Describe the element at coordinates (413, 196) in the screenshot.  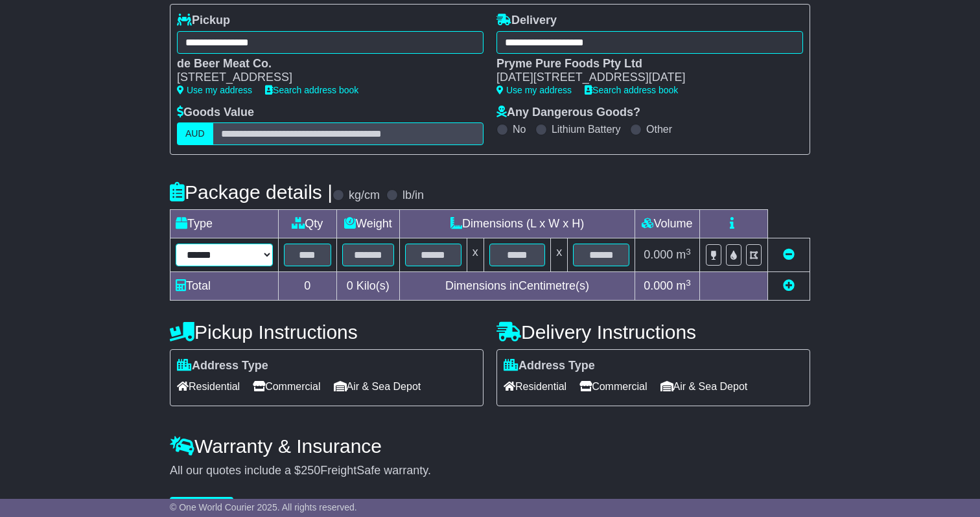
I see `label: lb/in` at that location.